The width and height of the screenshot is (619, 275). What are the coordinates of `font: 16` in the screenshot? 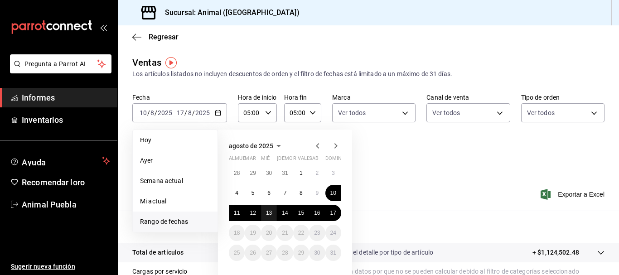 It's located at (317, 213).